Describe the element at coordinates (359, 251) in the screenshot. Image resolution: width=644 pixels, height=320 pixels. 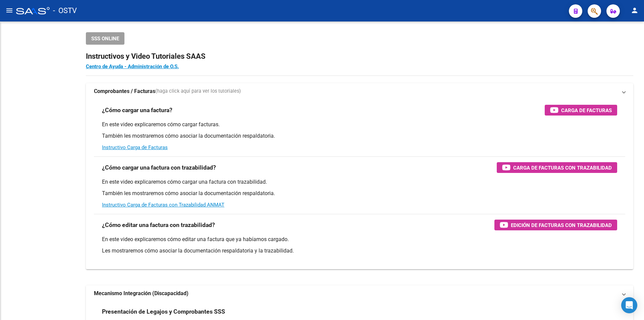
I see `p: Les mostraremos cómo asociar la documentación respaldatoria y la trazabilidad.` at that location.